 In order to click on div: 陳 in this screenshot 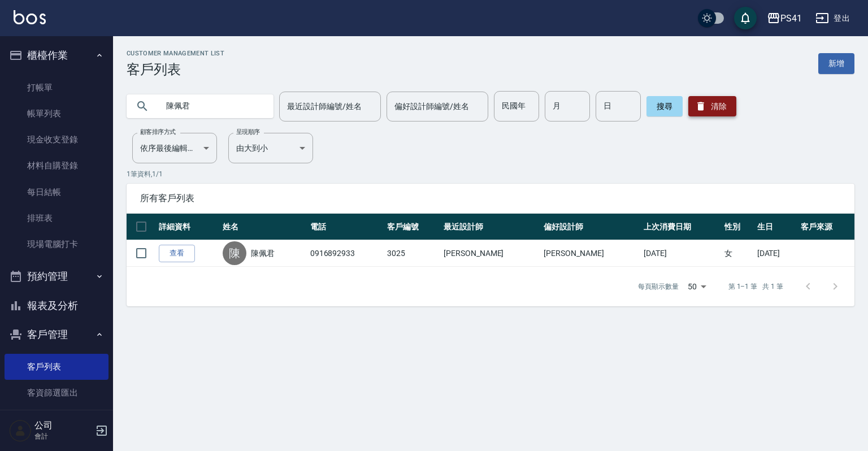, I will do `click(235, 254)`.